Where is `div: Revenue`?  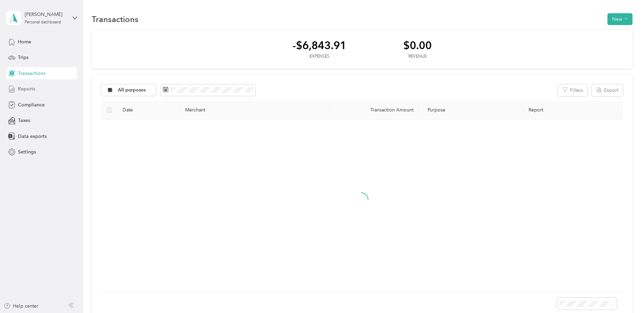 div: Revenue is located at coordinates (418, 57).